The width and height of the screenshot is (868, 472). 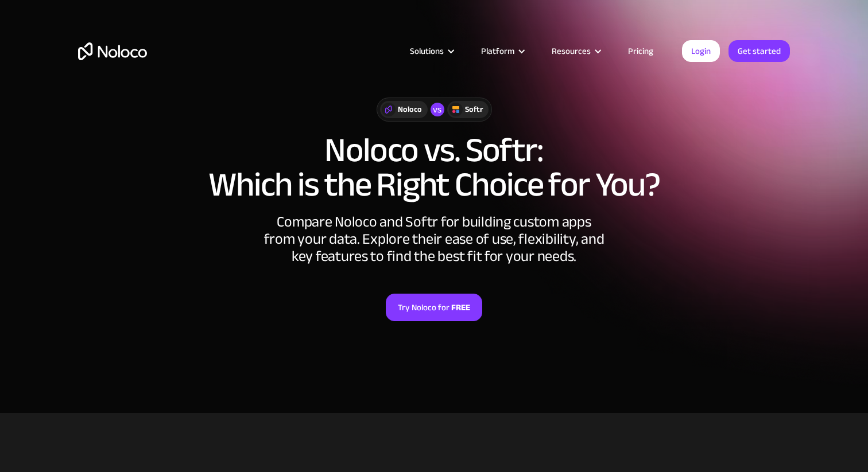 I want to click on h1: Noloco vs. Softr: Which is the Right Choice for You?, so click(x=434, y=167).